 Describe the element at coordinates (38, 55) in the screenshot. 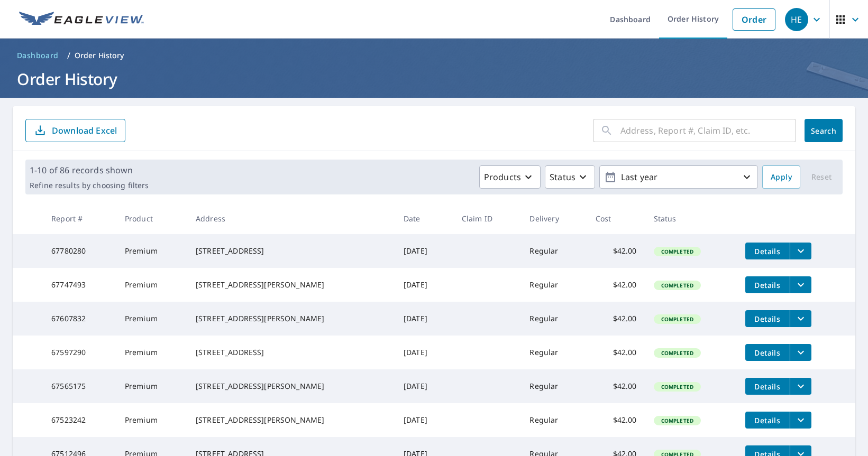

I see `span: Dashboard` at that location.